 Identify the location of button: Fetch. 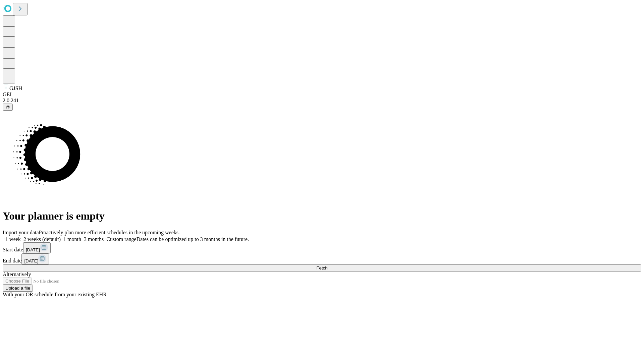
(322, 268).